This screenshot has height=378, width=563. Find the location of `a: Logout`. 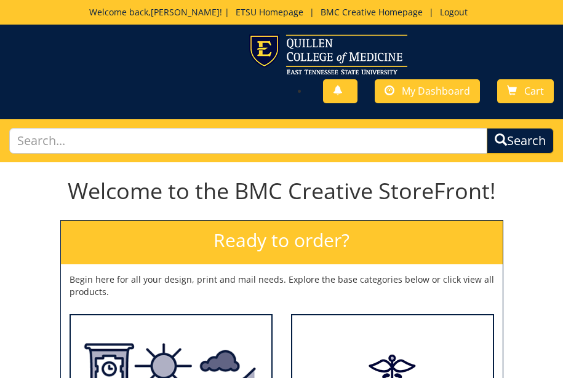

a: Logout is located at coordinates (453, 12).